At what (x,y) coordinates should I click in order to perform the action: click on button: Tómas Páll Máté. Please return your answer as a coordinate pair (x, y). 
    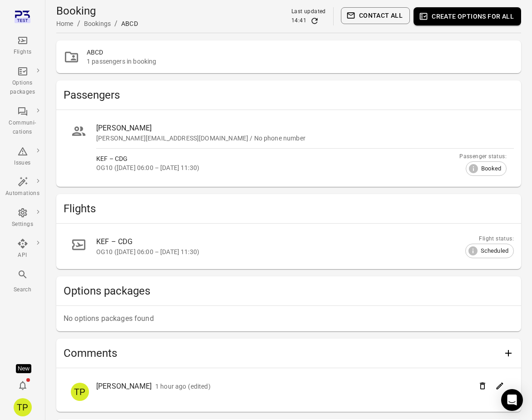
    Looking at the image, I should click on (23, 407).